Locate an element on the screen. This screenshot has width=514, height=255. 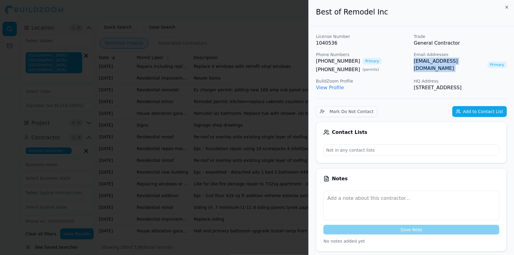
button: Mark Do Not Contact is located at coordinates (347, 111).